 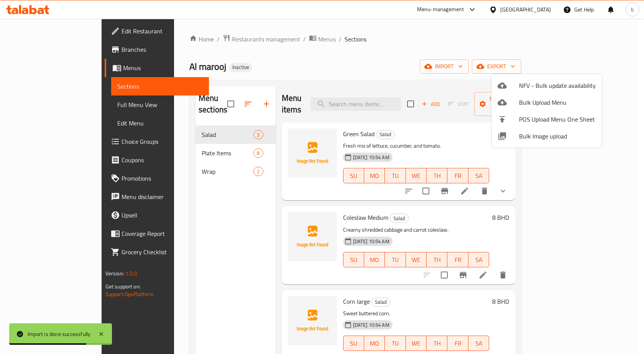 What do you see at coordinates (547, 120) in the screenshot?
I see `li: POS Upload Menu One Sheet` at bounding box center [547, 120].